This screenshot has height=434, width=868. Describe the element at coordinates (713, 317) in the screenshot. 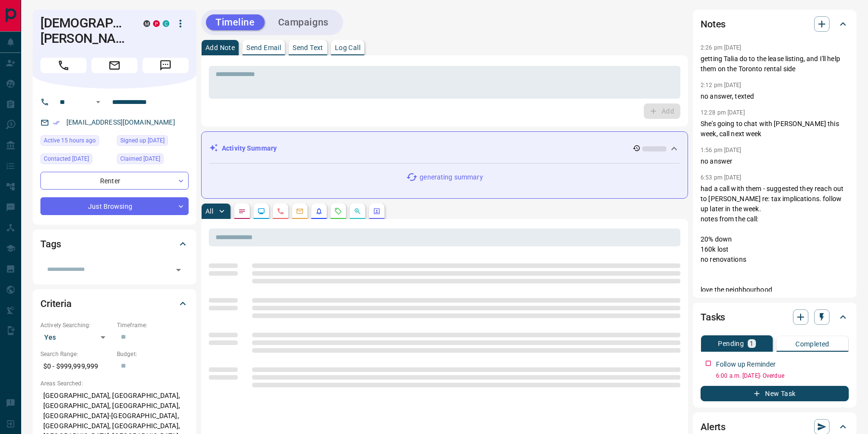

I see `h2: Tasks` at that location.